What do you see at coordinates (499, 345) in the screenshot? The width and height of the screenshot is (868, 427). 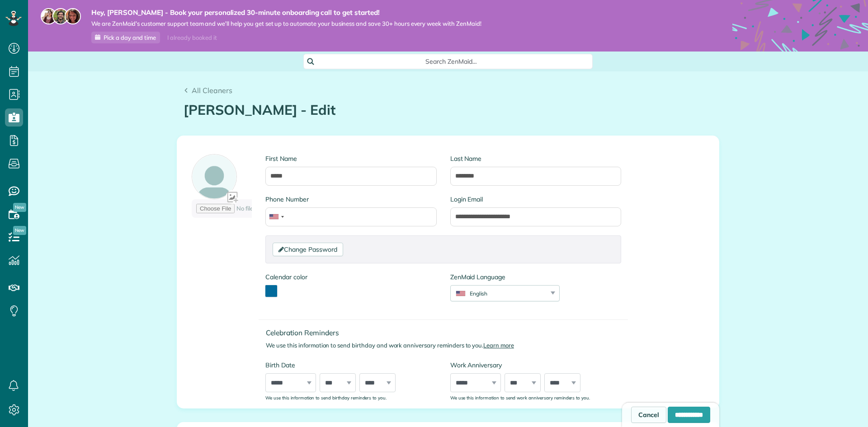 I see `a: Learn more` at bounding box center [499, 345].